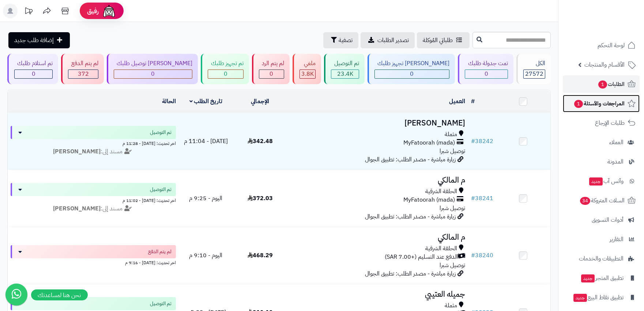 Image resolution: width=644 pixels, height=311 pixels. Describe the element at coordinates (260, 255) in the screenshot. I see `span: 468.29` at that location.